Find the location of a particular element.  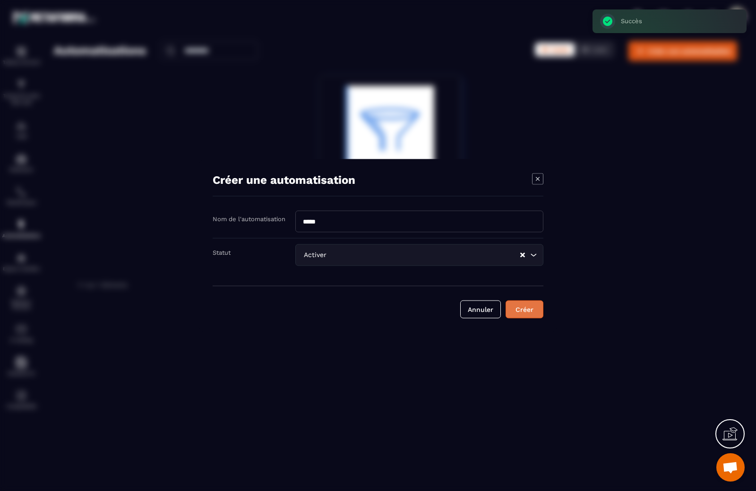

button: Annuler is located at coordinates (481, 309).